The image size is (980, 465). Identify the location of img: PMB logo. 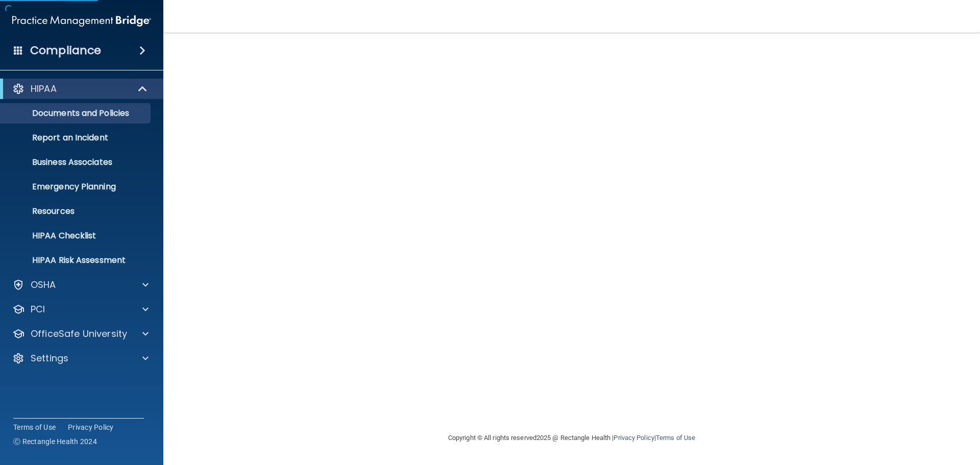
(82, 21).